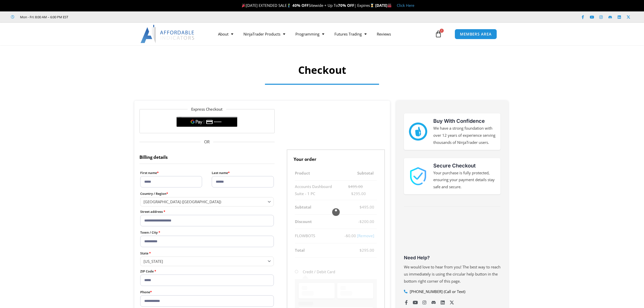 This screenshot has width=644, height=308. Describe the element at coordinates (346, 6) in the screenshot. I see `strong: 70% OFF` at that location.